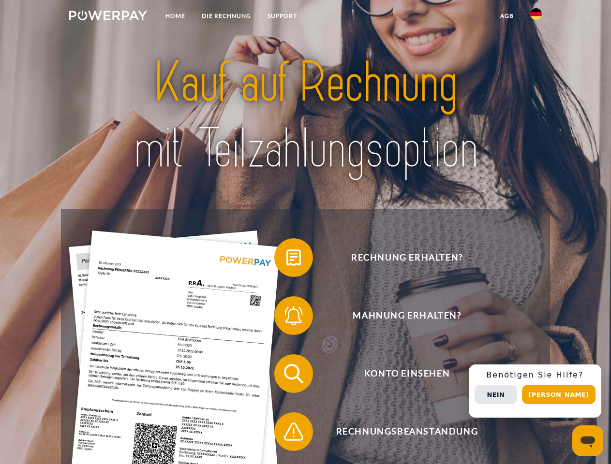  What do you see at coordinates (507, 16) in the screenshot?
I see `a: agb` at bounding box center [507, 16].